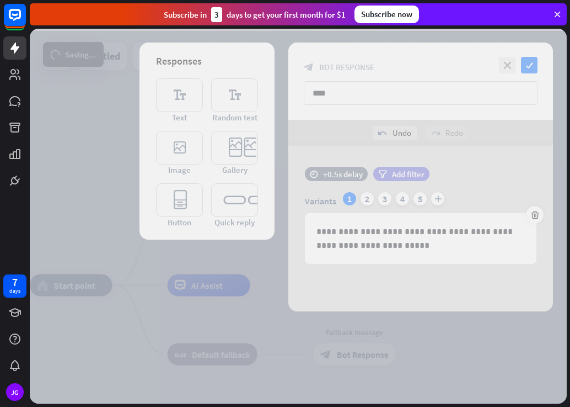 The image size is (570, 407). I want to click on div: Subscribe now, so click(387, 14).